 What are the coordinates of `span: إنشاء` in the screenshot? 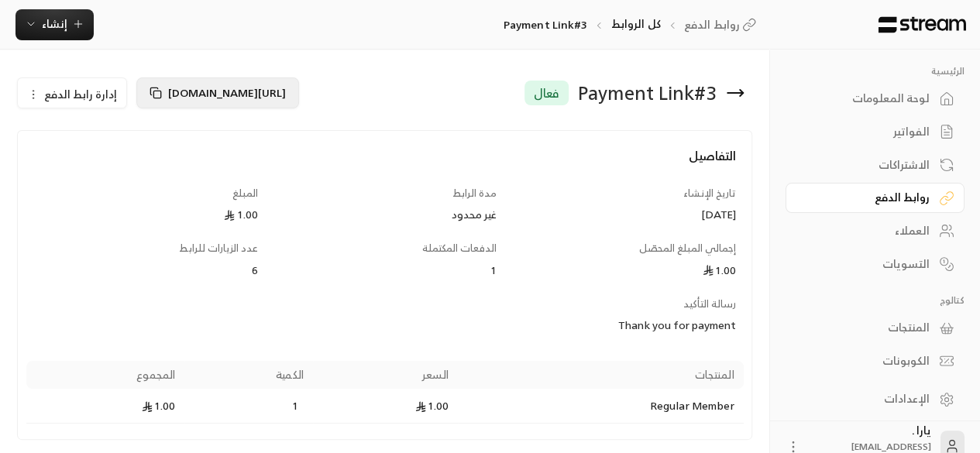 It's located at (54, 23).